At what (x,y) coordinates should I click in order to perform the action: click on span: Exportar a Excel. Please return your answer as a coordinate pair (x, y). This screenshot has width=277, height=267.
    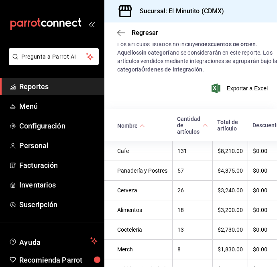
    Looking at the image, I should click on (241, 88).